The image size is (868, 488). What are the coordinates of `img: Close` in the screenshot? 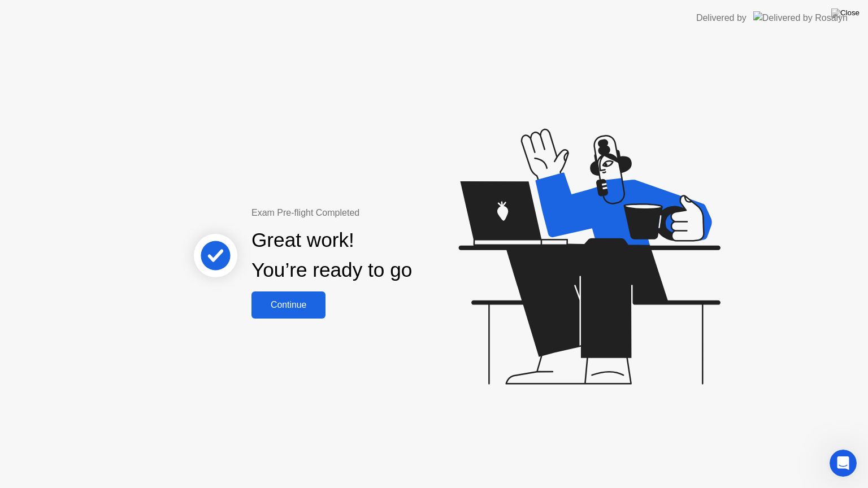 It's located at (846, 13).